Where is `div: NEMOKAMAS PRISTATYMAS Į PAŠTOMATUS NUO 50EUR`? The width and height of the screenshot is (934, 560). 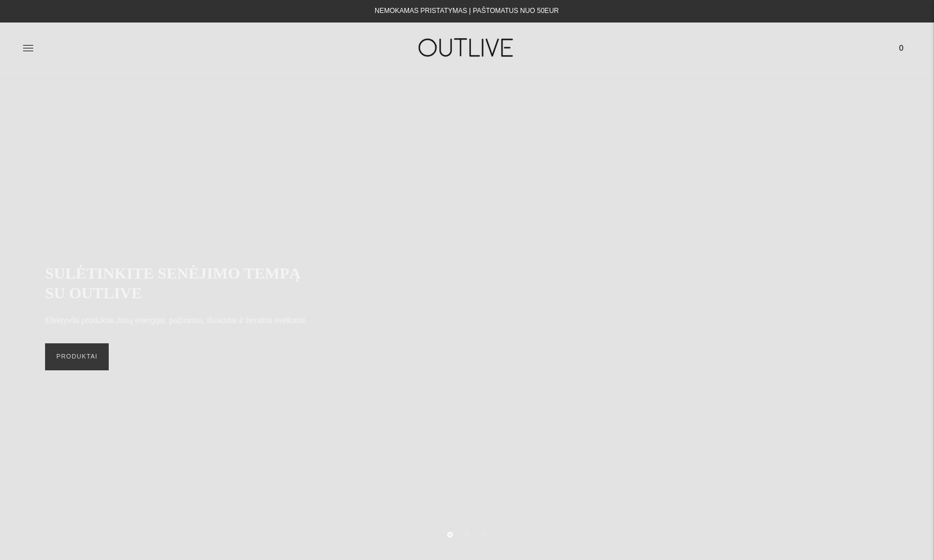 div: NEMOKAMAS PRISTATYMAS Į PAŠTOMATUS NUO 50EUR is located at coordinates (467, 11).